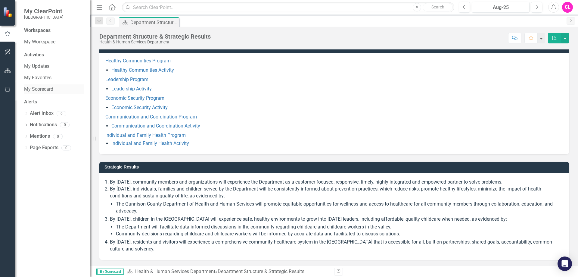 This screenshot has width=578, height=277. What do you see at coordinates (339, 207) in the screenshot?
I see `li: The Gunnison County Department of Health and Human Services will promote equitable opportunities ...` at bounding box center [339, 207].